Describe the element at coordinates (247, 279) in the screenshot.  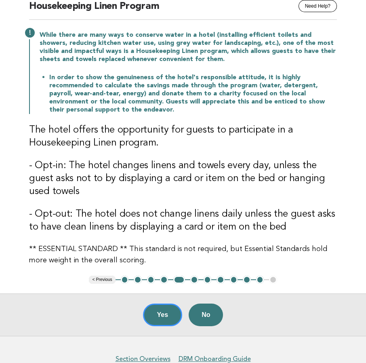
I see `button: 10` at that location.